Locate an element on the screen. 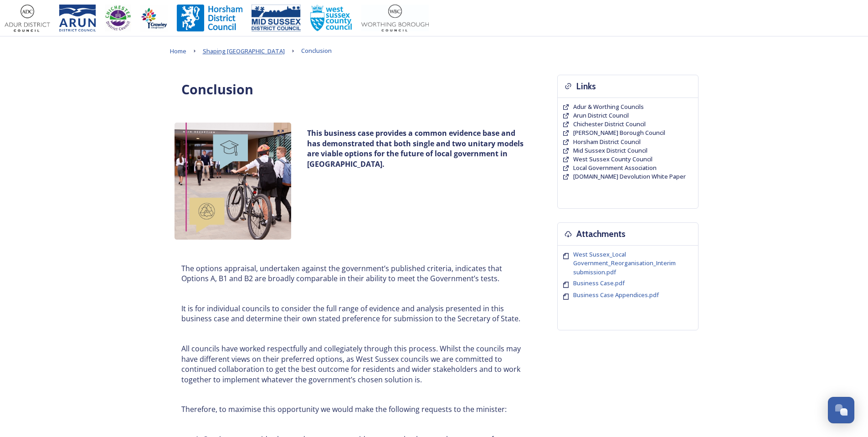 This screenshot has width=868, height=437. strong: This business case provides a common evidence base and has demonstrated that both single and two ... is located at coordinates (416, 148).